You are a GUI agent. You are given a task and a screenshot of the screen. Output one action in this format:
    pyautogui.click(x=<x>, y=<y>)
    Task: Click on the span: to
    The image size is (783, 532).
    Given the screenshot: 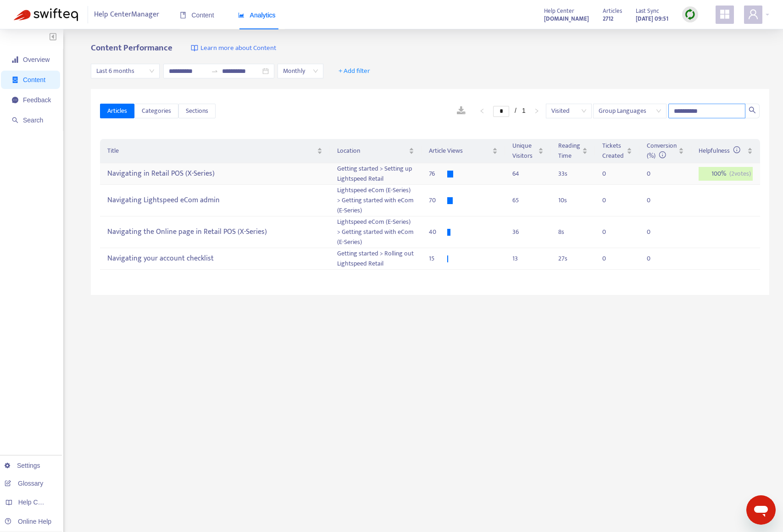 What is the action you would take?
    pyautogui.click(x=215, y=71)
    